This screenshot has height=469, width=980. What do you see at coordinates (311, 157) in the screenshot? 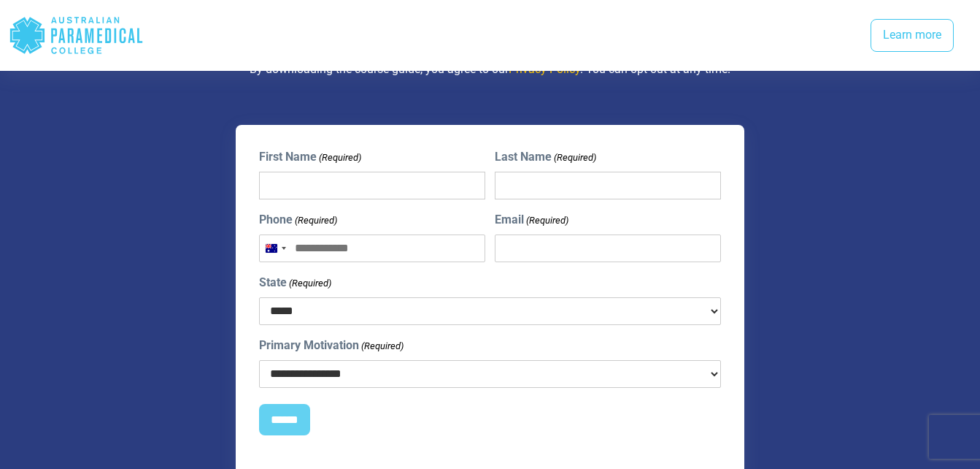
I see `label: First Name` at bounding box center [311, 157].